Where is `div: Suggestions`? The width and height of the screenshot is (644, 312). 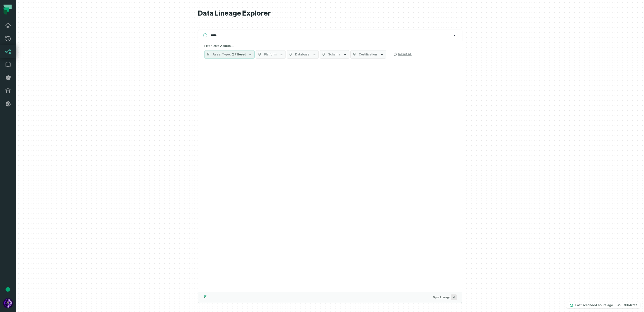
div: Suggestions is located at coordinates (330, 177).